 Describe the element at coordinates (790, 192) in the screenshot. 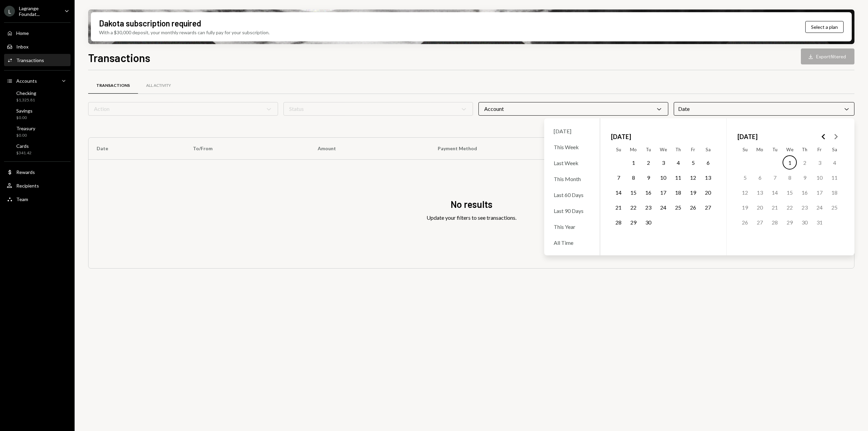

I see `button: Wednesday, October 15th, 2025` at that location.